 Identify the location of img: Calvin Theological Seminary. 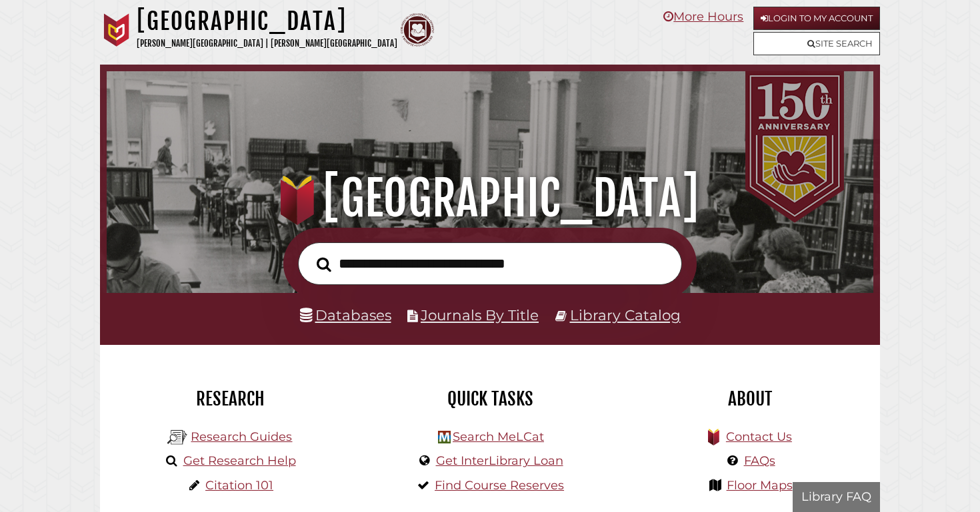
(417, 30).